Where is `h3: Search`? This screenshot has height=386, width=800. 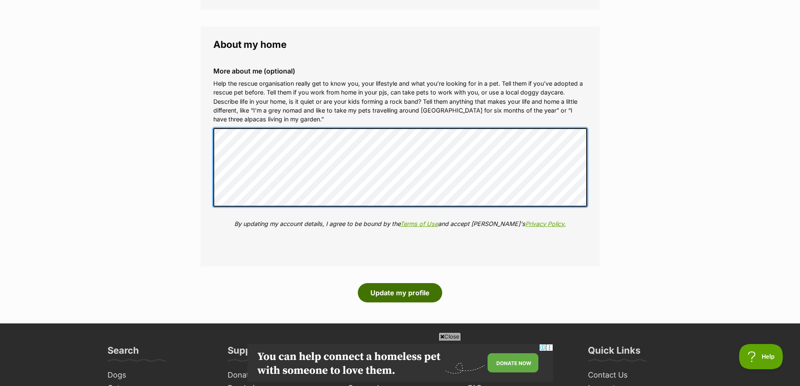 h3: Search is located at coordinates (123, 353).